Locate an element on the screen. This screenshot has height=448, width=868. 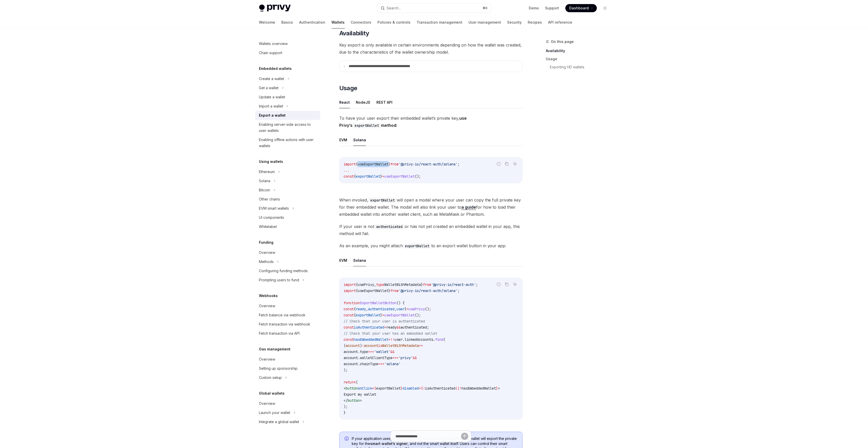
span: account is located at coordinates (351, 358).